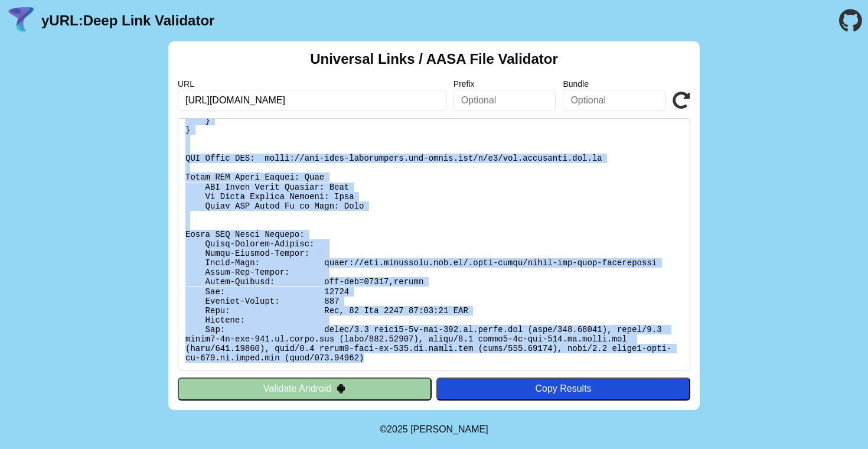  What do you see at coordinates (563, 388) in the screenshot?
I see `div: Copy Results` at bounding box center [563, 388].